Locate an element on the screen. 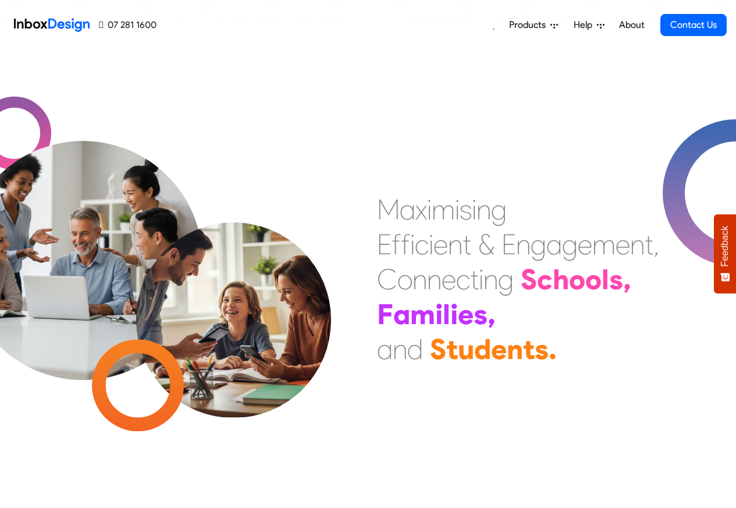 The image size is (736, 508). div: M is located at coordinates (388, 209).